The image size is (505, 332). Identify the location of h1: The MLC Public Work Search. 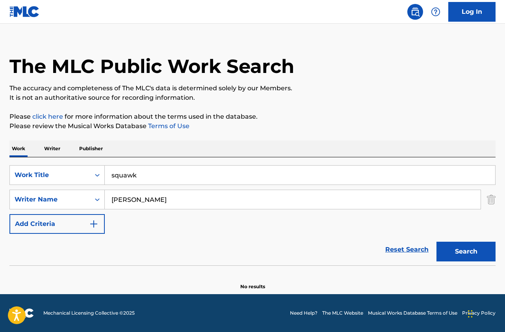
(152, 66).